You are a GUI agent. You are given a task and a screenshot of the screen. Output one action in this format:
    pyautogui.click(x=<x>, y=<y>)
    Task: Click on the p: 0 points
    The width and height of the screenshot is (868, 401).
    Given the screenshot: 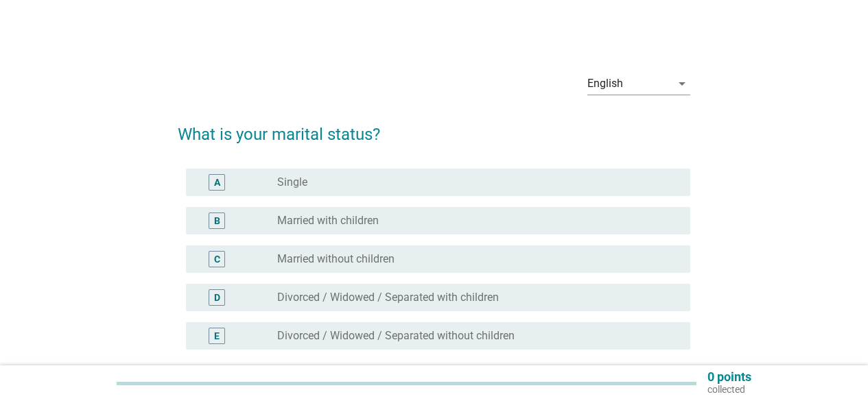 What is the action you would take?
    pyautogui.click(x=729, y=377)
    